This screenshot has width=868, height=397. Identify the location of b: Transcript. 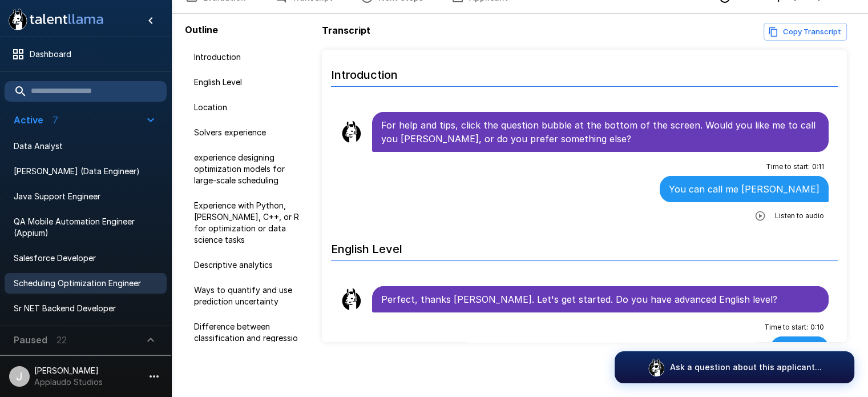
(346, 30).